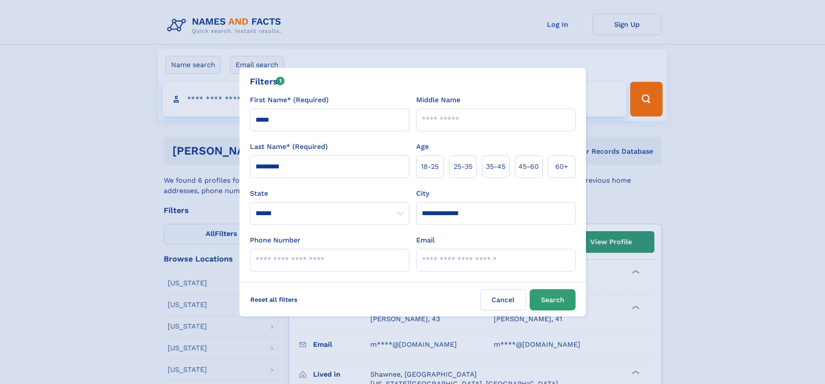 The height and width of the screenshot is (384, 825). What do you see at coordinates (422, 147) in the screenshot?
I see `label: Age` at bounding box center [422, 147].